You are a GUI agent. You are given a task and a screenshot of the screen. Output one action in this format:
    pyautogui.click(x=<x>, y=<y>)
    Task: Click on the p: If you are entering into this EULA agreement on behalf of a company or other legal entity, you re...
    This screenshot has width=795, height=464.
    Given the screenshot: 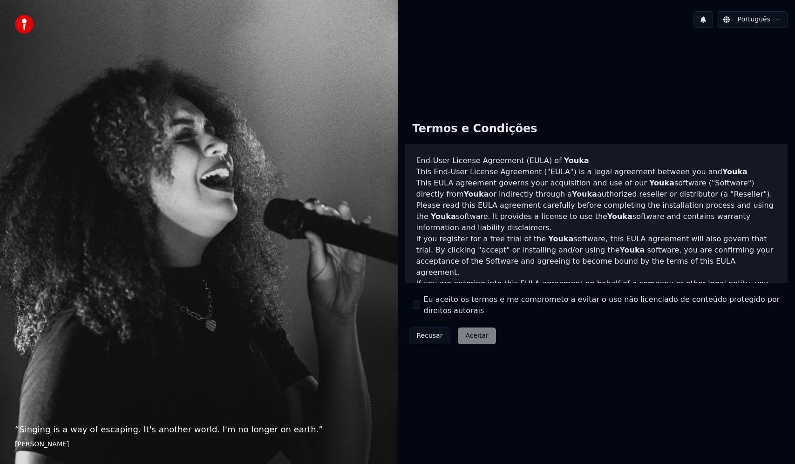 What is the action you would take?
    pyautogui.click(x=597, y=306)
    